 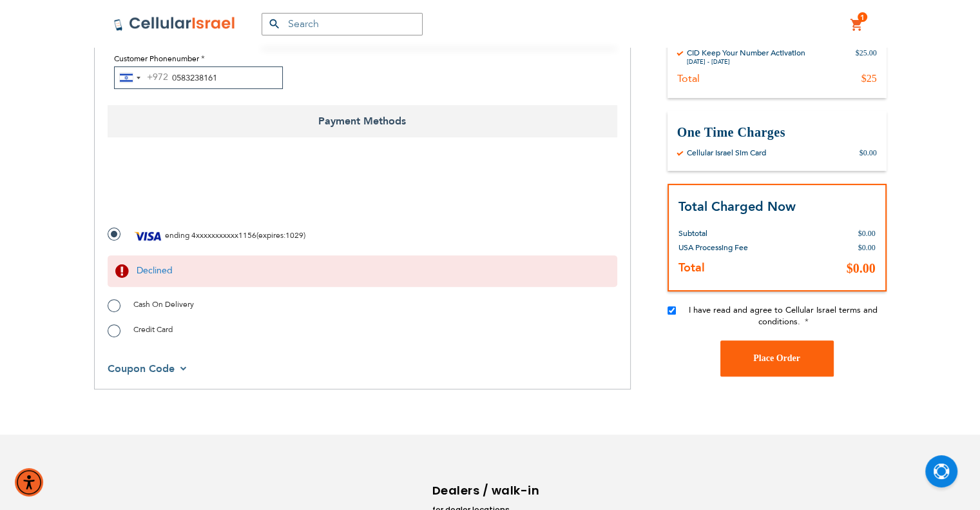 I want to click on strong: Total, so click(x=691, y=267).